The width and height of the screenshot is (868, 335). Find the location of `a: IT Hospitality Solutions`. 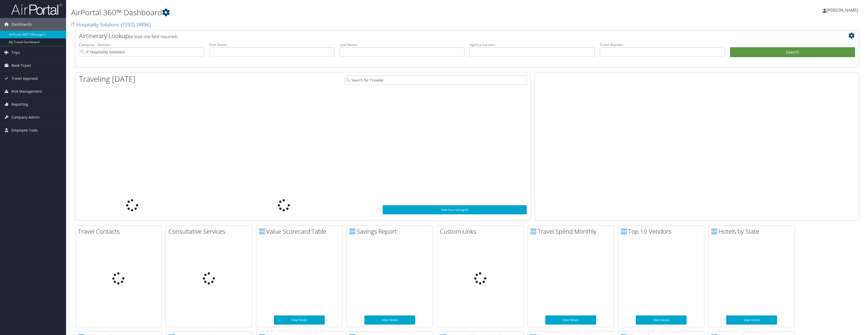

a: IT Hospitality Solutions is located at coordinates (111, 25).